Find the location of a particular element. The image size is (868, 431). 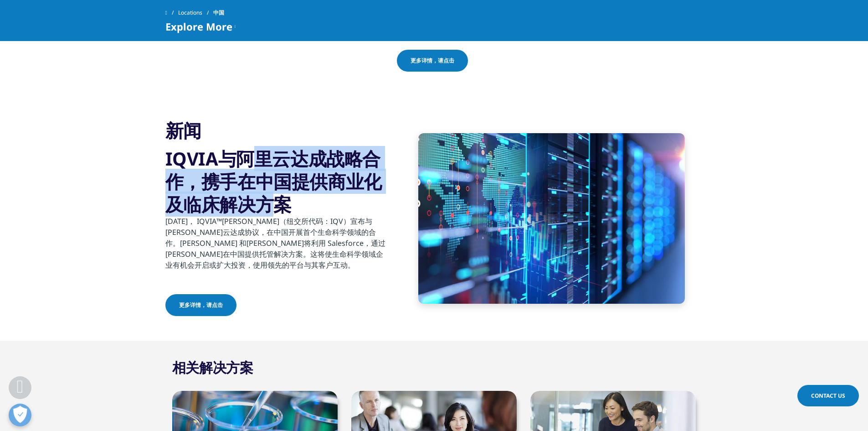

span: 中国 is located at coordinates (218, 13).